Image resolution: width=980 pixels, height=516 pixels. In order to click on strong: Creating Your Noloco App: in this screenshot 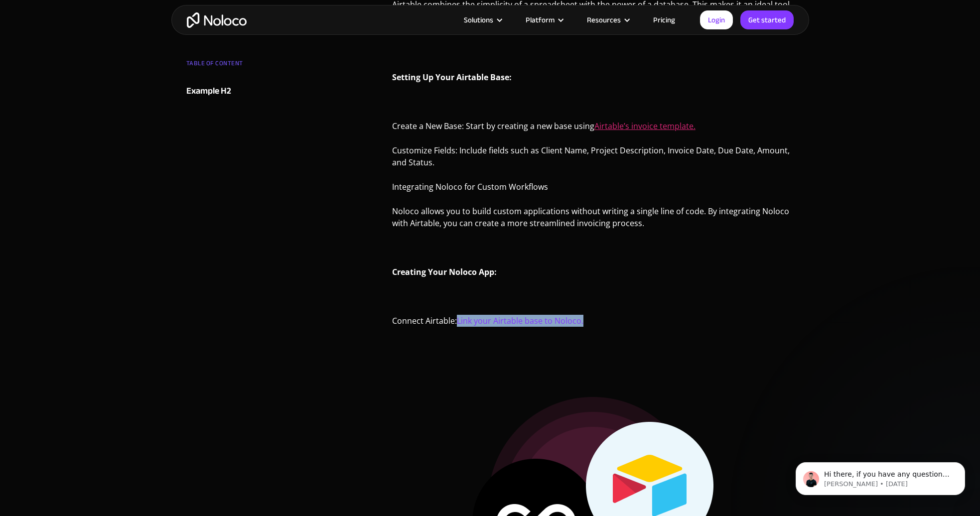, I will do `click(445, 272)`.